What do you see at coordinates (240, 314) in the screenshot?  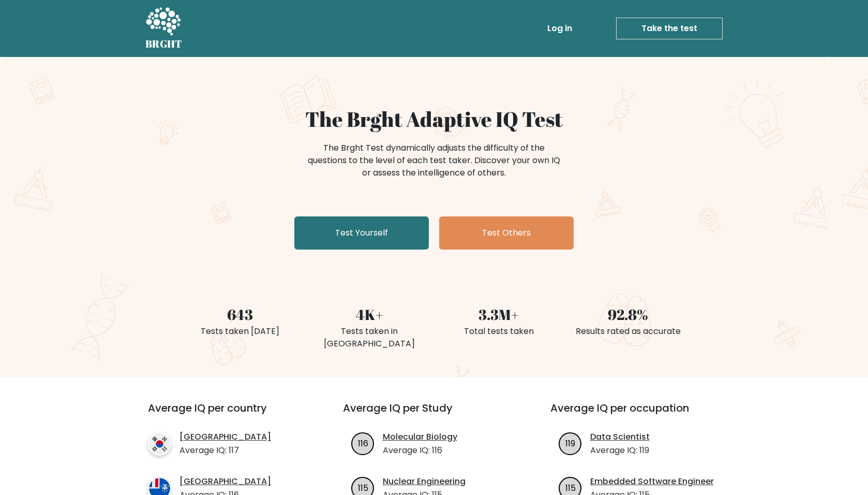 I see `div: 643` at bounding box center [240, 314].